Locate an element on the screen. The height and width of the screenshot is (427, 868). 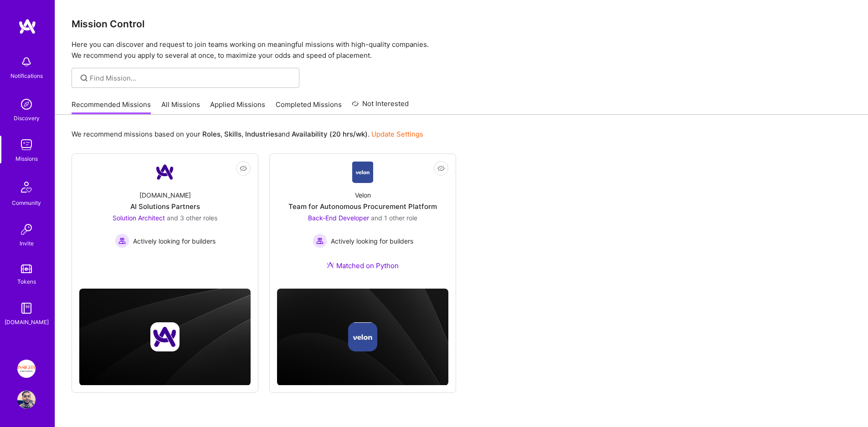
h3: Mission Control is located at coordinates (462, 24).